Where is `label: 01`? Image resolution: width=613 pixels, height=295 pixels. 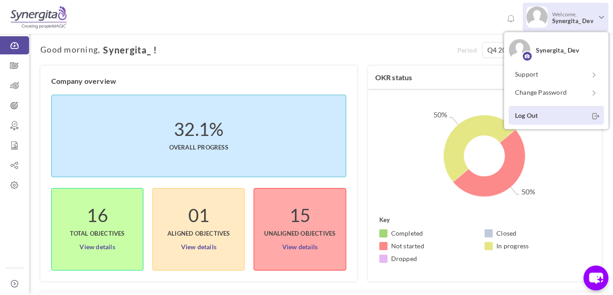
label: 01 is located at coordinates (199, 216).